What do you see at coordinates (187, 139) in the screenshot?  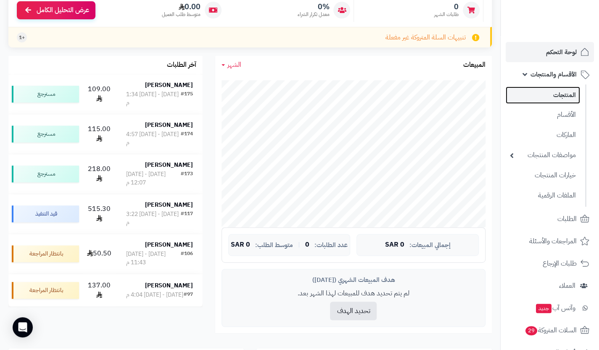 I see `div: #174` at bounding box center [187, 139].